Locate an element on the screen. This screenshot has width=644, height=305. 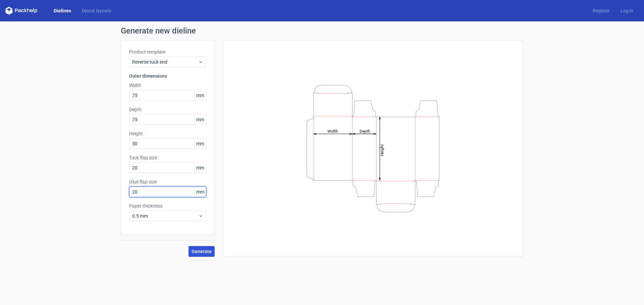
a: Register is located at coordinates (601, 10).